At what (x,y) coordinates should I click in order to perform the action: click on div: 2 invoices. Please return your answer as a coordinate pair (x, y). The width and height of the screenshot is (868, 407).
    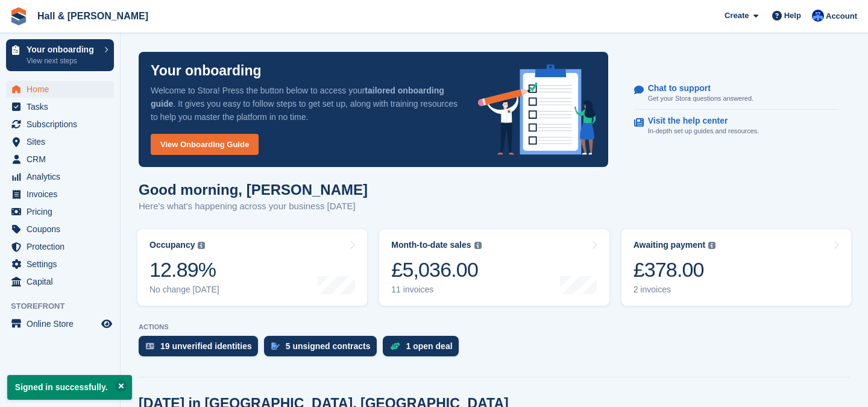
    Looking at the image, I should click on (675, 289).